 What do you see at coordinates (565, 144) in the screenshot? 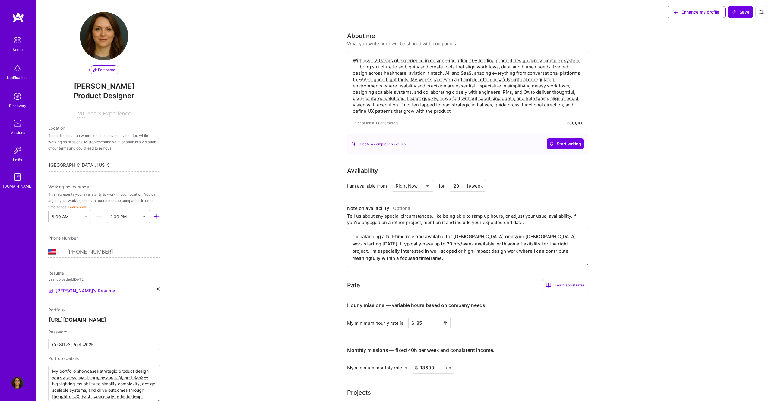
I see `button: Start writing` at bounding box center [565, 144].